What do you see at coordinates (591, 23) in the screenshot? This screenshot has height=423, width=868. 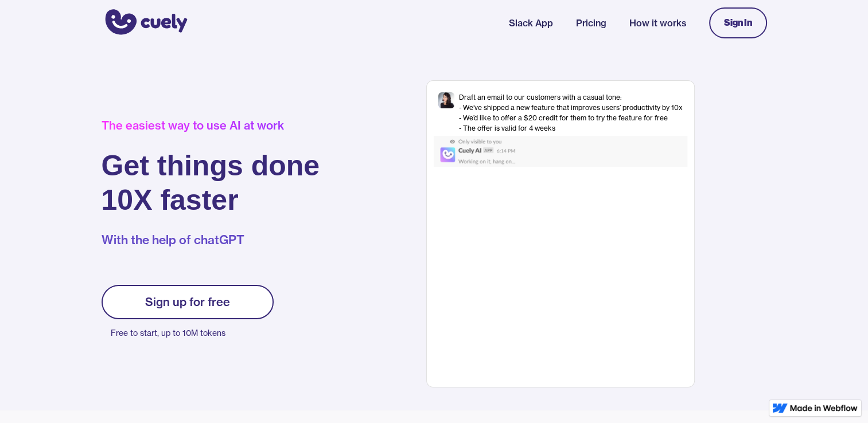 I see `a: Pricing` at bounding box center [591, 23].